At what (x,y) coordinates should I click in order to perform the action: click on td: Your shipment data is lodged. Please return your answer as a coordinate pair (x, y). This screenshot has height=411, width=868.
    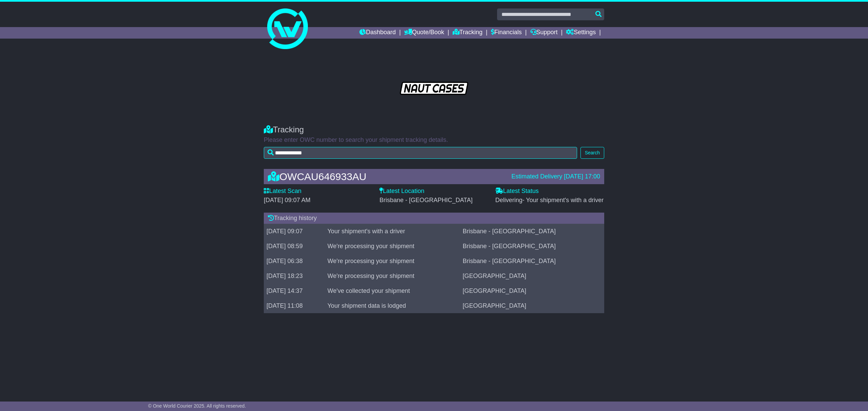
    Looking at the image, I should click on (392, 306).